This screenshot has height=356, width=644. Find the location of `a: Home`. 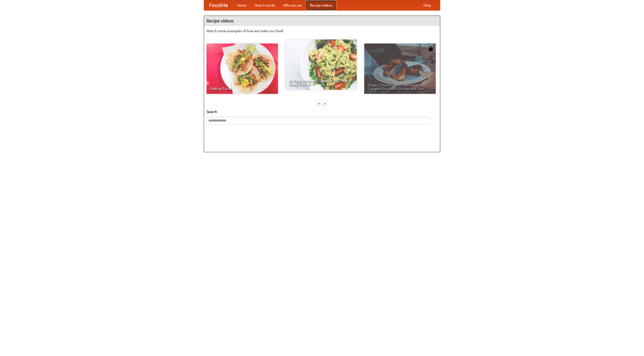

a: Home is located at coordinates (242, 5).